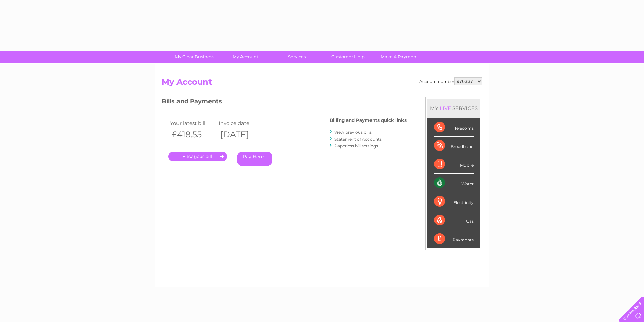  I want to click on div: LIVE, so click(445, 108).